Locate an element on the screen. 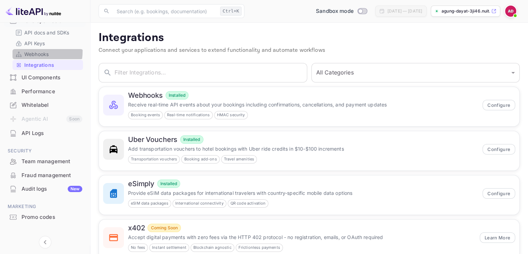 The image size is (528, 254). div: Audit logs is located at coordinates (52, 189).